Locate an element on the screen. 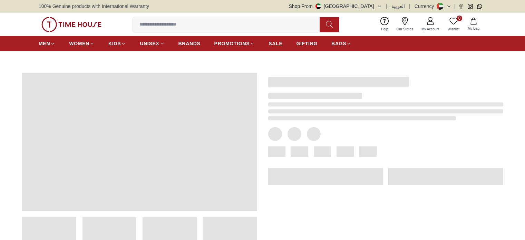 The image size is (525, 240). a: GIFTING is located at coordinates (307, 44).